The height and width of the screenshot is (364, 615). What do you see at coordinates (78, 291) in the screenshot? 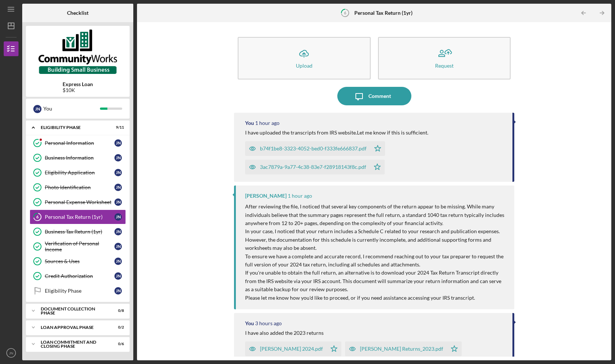
I see `a: Eligibility PhaseJN` at bounding box center [78, 291].